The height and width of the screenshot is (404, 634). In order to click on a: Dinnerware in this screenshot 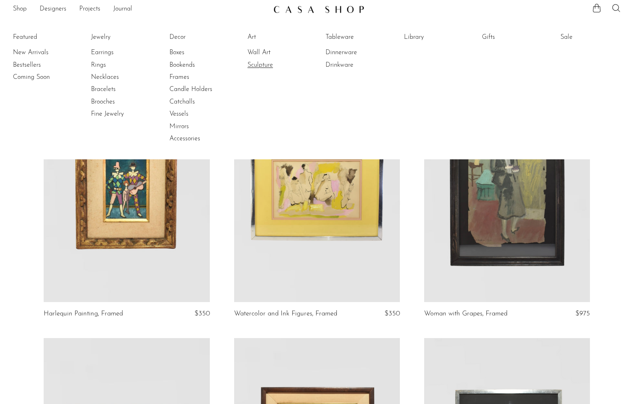, I will do `click(356, 53)`.